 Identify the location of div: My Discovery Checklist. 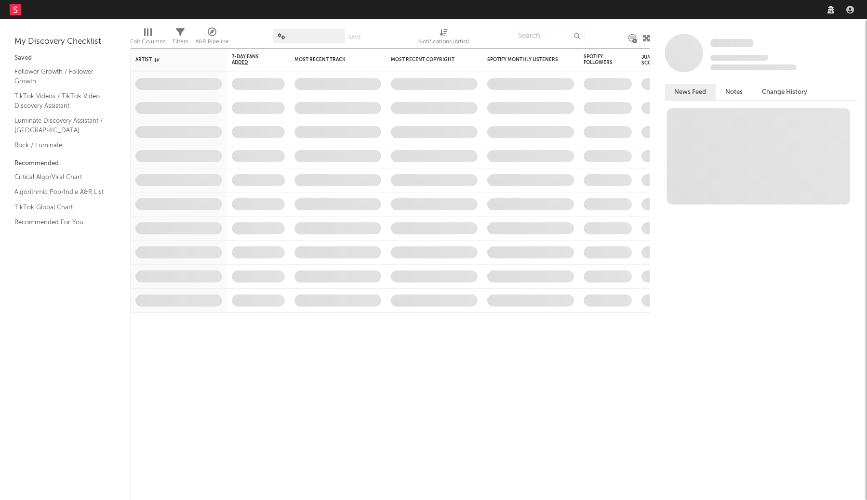
(65, 42).